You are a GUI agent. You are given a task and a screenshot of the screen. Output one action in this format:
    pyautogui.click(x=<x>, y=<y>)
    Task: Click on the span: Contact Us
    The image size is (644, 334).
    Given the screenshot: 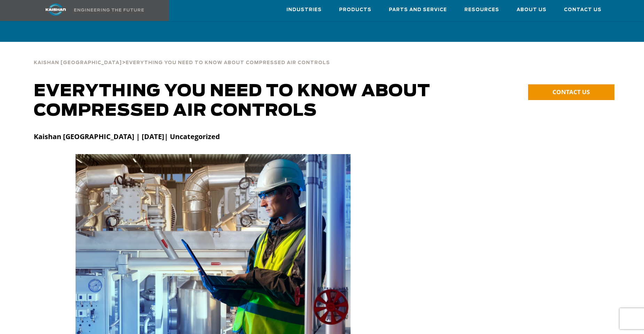 What is the action you would take?
    pyautogui.click(x=583, y=10)
    